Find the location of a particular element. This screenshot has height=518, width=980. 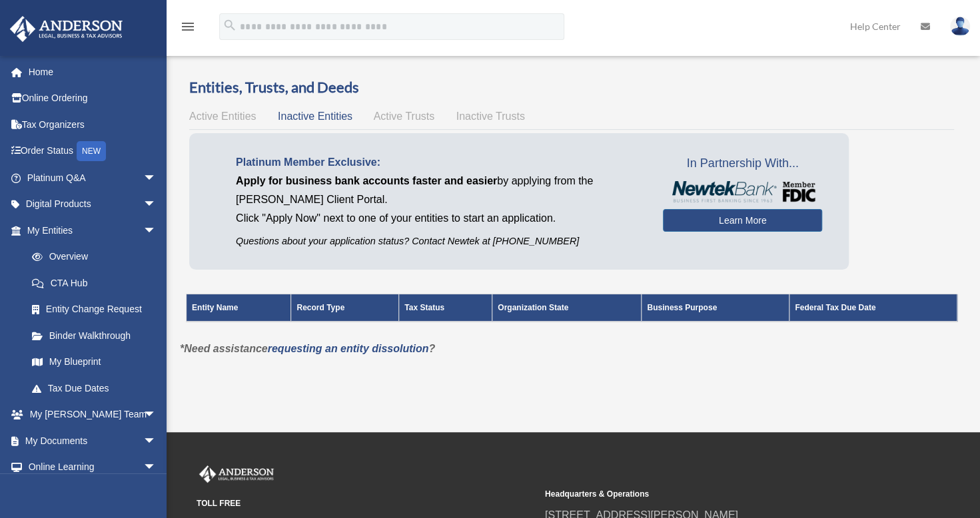

a: Online Learningarrow_drop_down is located at coordinates (93, 467).